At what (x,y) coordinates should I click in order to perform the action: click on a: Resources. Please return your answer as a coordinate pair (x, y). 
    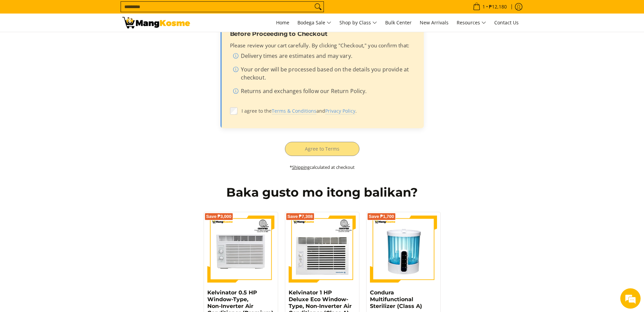
    Looking at the image, I should click on (471, 22).